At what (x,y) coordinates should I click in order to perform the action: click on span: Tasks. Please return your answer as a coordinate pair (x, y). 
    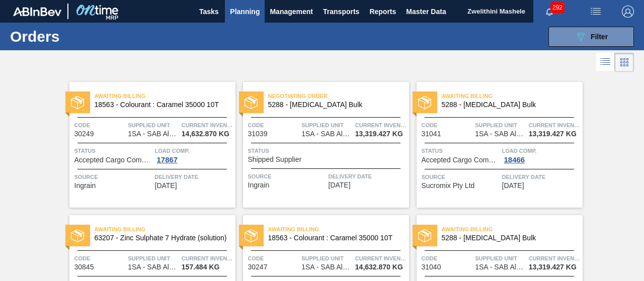
    Looking at the image, I should click on (208, 11).